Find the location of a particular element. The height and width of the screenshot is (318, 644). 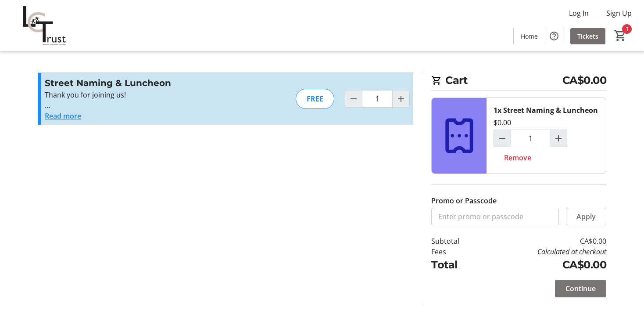

button: Continue is located at coordinates (580, 288).